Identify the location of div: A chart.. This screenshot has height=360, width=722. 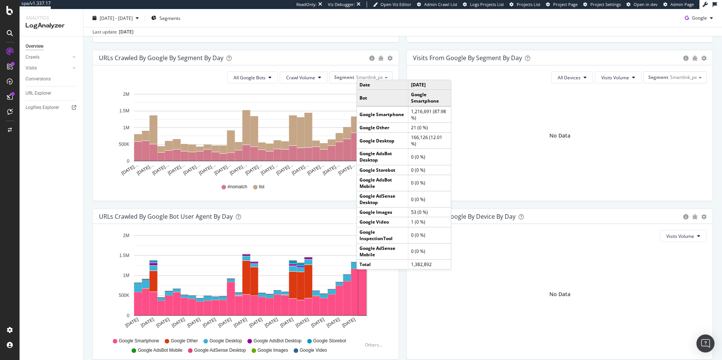
(245, 283).